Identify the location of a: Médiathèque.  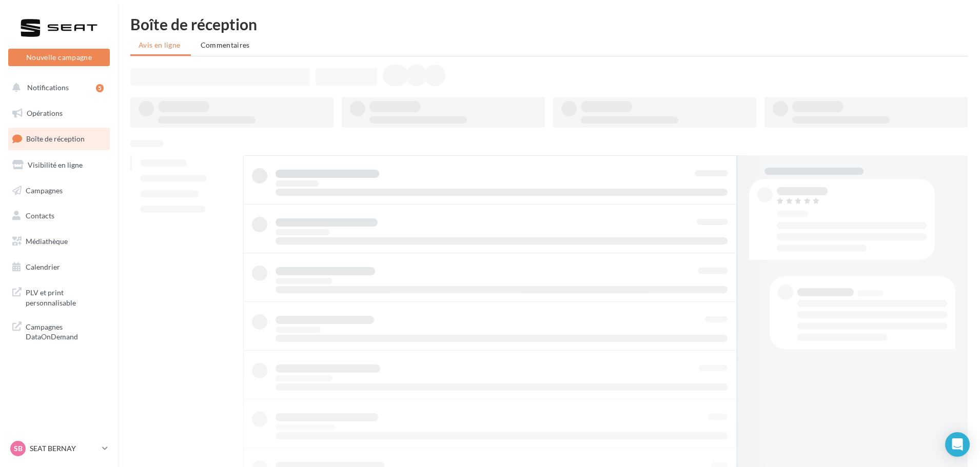
(59, 242).